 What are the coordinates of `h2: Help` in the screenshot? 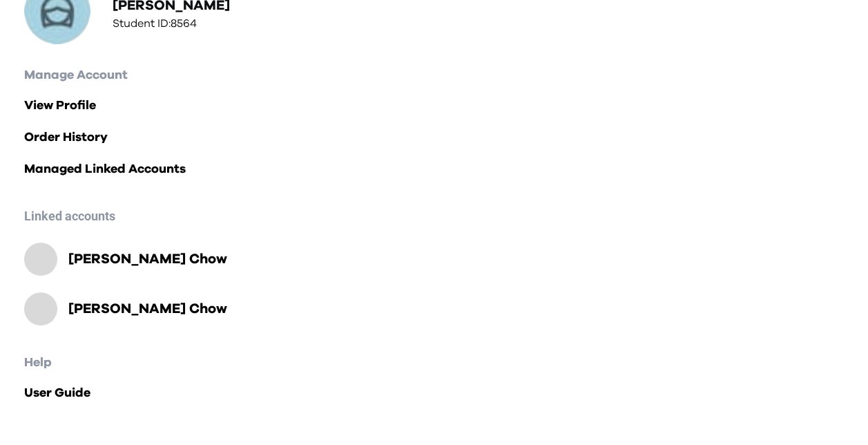 It's located at (434, 363).